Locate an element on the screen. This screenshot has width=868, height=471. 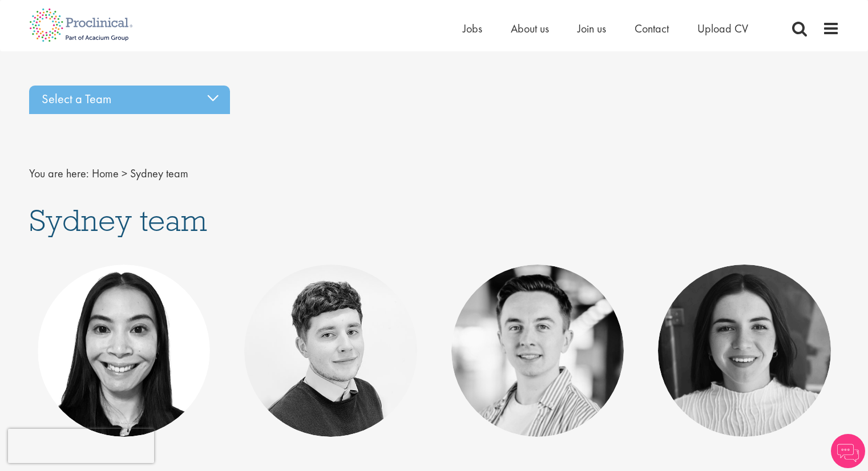
a: Jobs is located at coordinates (473, 28).